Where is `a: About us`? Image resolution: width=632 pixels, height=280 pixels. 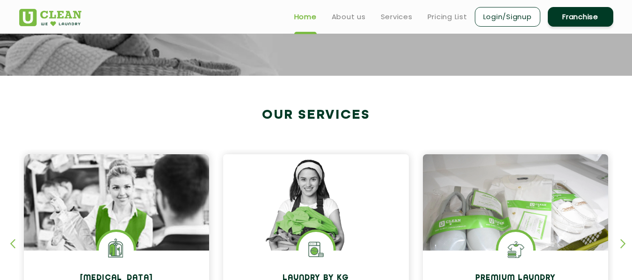
a: About us is located at coordinates (349, 17).